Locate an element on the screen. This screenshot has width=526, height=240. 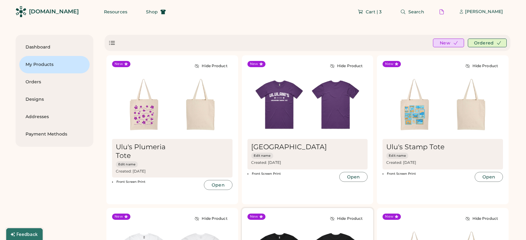
button: Resources is located at coordinates (116, 12).